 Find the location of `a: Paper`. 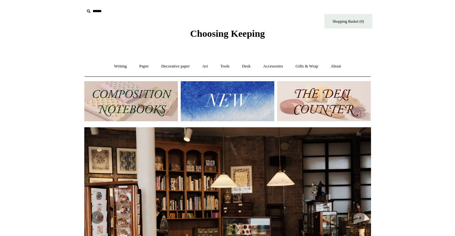

a: Paper is located at coordinates (144, 66).